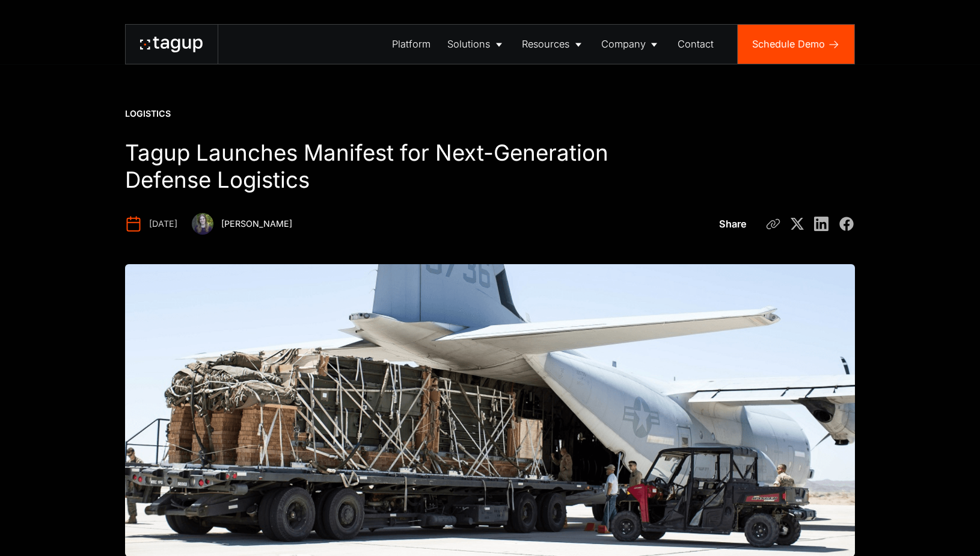  I want to click on div: Schedule Demo, so click(788, 44).